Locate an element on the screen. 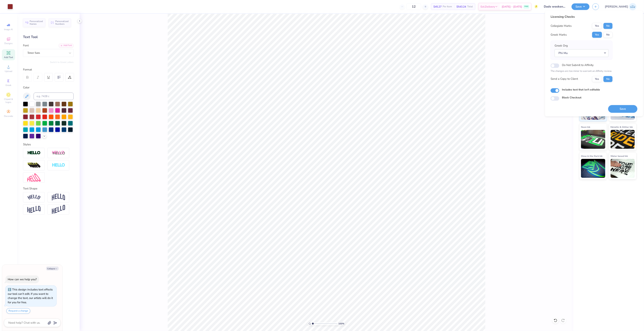 The height and width of the screenshot is (331, 644). span: Total is located at coordinates (470, 6).